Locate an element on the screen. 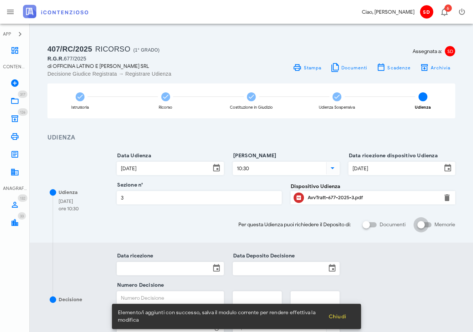 The height and width of the screenshot is (332, 473). input: Numero Decisione is located at coordinates (170, 298).